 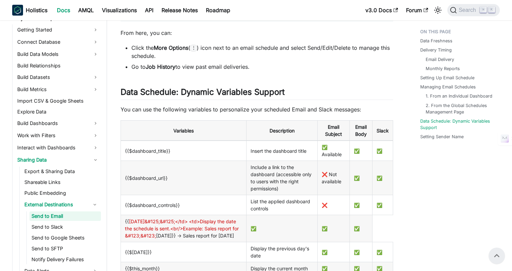 What do you see at coordinates (58, 101) in the screenshot?
I see `a: Import CSV & Google Sheets` at bounding box center [58, 101].